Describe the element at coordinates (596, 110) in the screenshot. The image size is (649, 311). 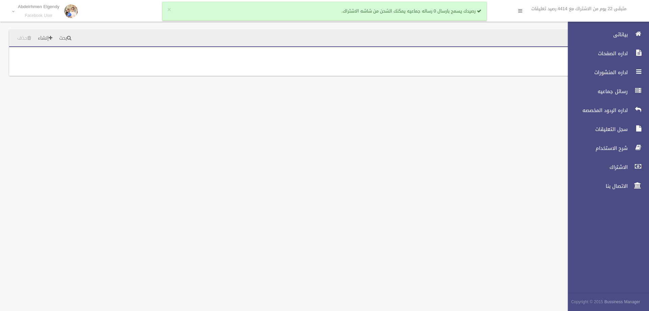
I see `span: اداره الردود المخصصه` at that location.